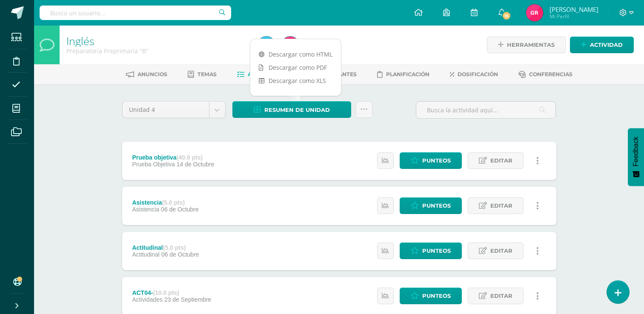 This screenshot has width=644, height=314. Describe the element at coordinates (545, 74) in the screenshot. I see `a: Conferencias` at that location.